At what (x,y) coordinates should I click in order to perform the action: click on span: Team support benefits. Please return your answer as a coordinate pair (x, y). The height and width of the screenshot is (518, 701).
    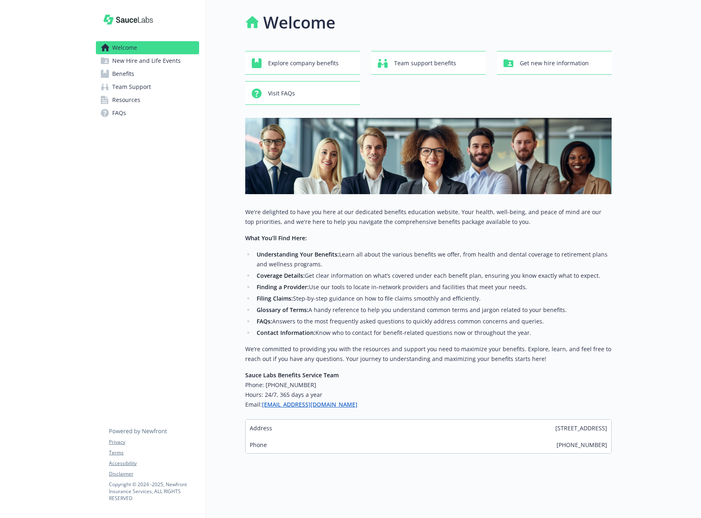
    Looking at the image, I should click on (425, 63).